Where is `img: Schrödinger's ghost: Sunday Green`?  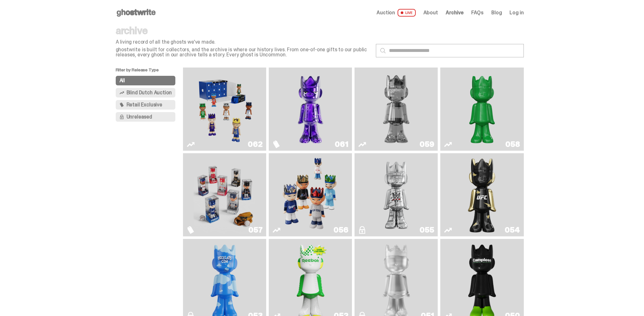 img: Schrödinger's ghost: Sunday Green is located at coordinates (482, 109).